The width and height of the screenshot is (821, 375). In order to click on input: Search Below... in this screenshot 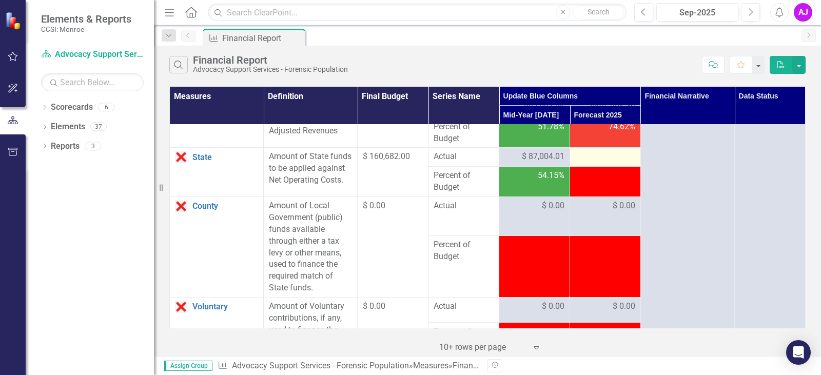, I will do `click(92, 82)`.